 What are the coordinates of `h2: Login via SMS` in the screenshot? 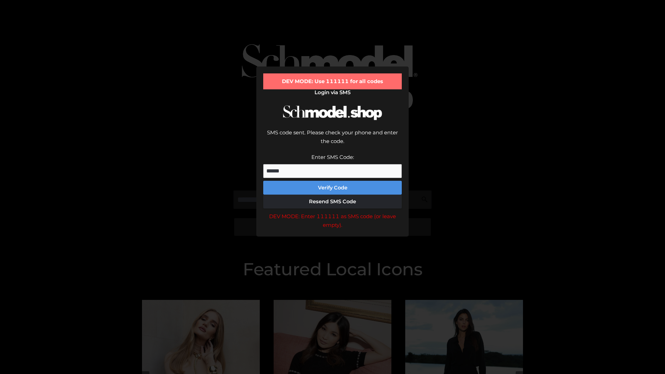 It's located at (333, 93).